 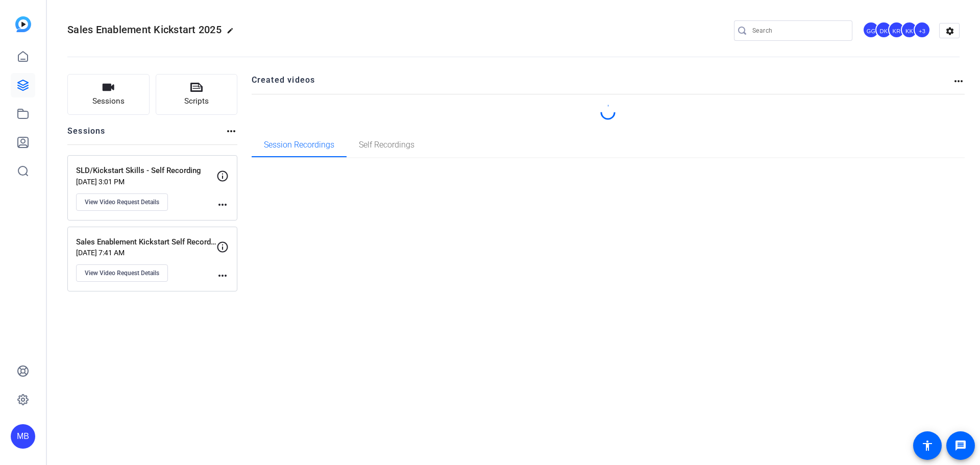 What do you see at coordinates (86, 134) in the screenshot?
I see `h2: Sessions` at bounding box center [86, 134].